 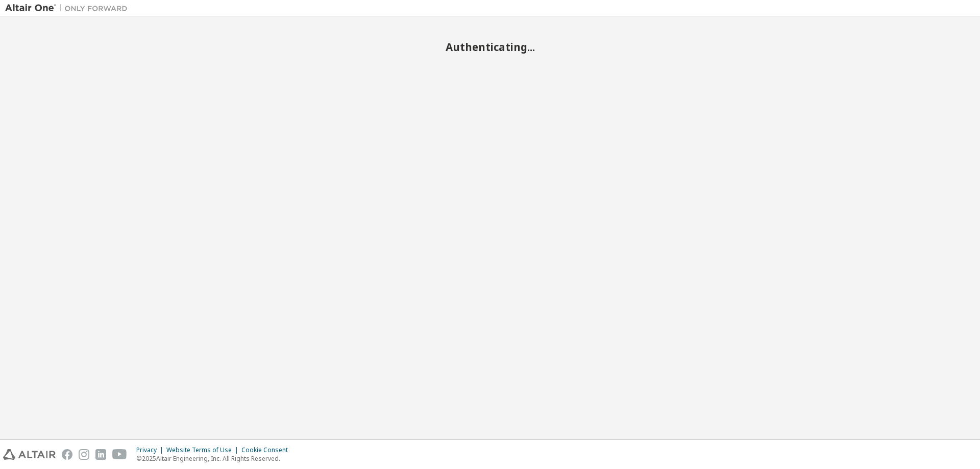 What do you see at coordinates (84, 454) in the screenshot?
I see `img: instagram.svg` at bounding box center [84, 454].